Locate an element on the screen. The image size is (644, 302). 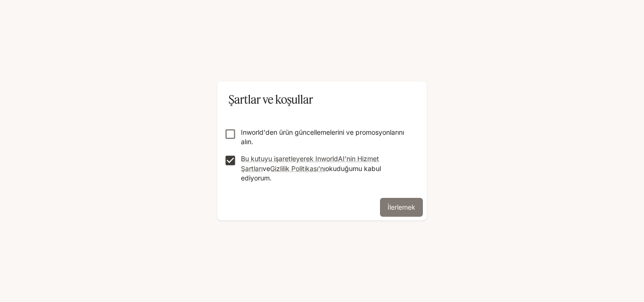
font: Bu kutuyu işaretleyerek InworldAI'nin Hizmet Şartları is located at coordinates (310, 163).